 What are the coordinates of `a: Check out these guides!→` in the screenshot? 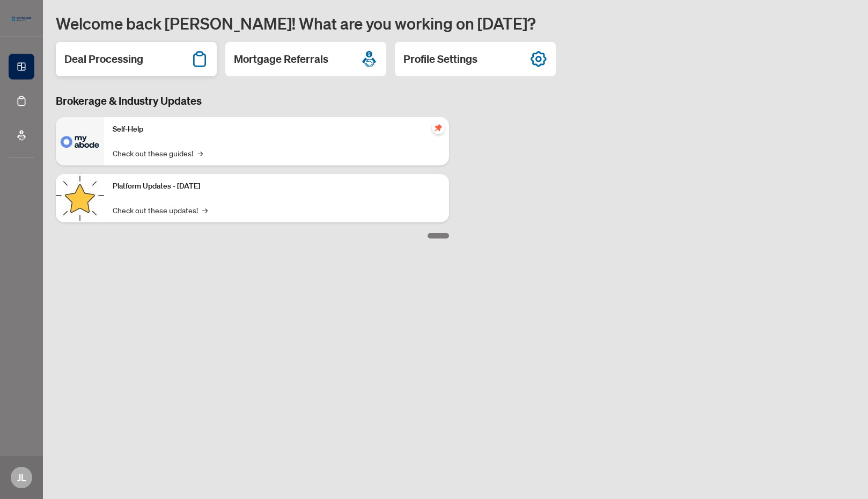 It's located at (157, 153).